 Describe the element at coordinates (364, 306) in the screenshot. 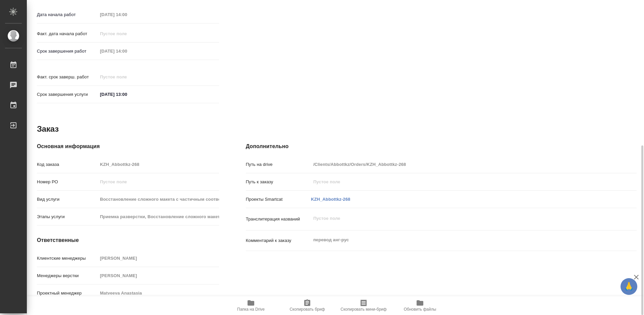

I see `button: Скопировать мини-бриф` at that location.